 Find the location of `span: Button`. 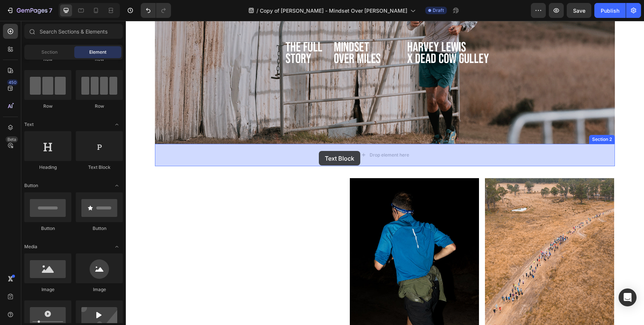

span: Button is located at coordinates (31, 186).